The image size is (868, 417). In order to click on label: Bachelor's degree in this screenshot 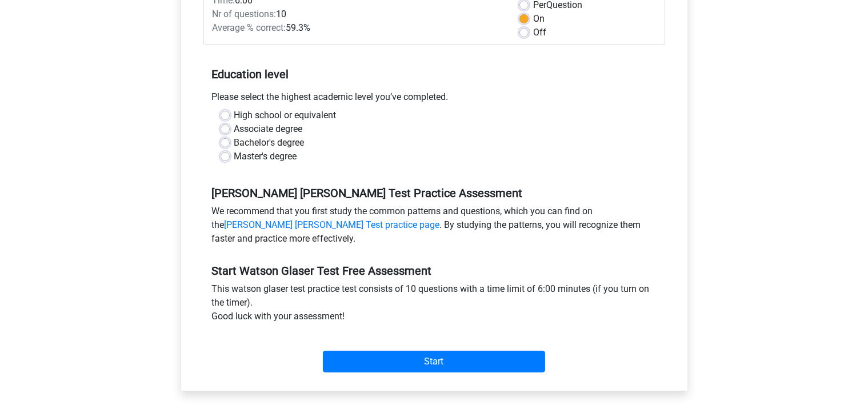, I will do `click(269, 143)`.